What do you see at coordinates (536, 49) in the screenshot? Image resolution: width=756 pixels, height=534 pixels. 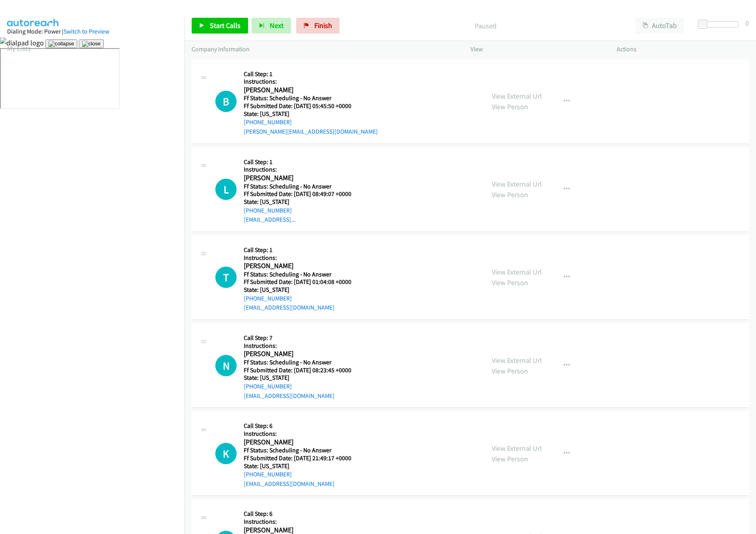 I see `p: View` at bounding box center [536, 49].